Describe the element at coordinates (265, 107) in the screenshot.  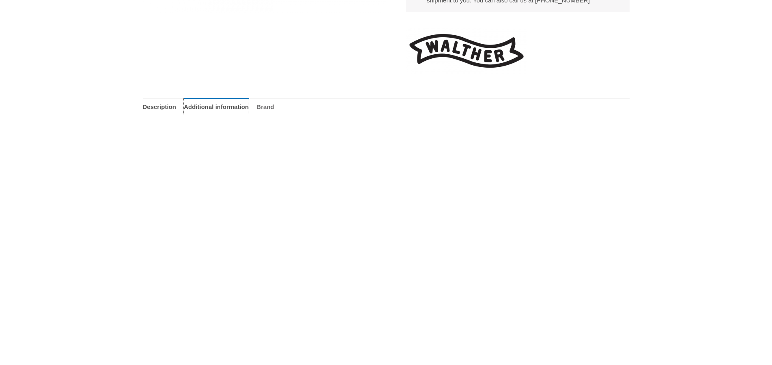
I see `a: Brand` at that location.